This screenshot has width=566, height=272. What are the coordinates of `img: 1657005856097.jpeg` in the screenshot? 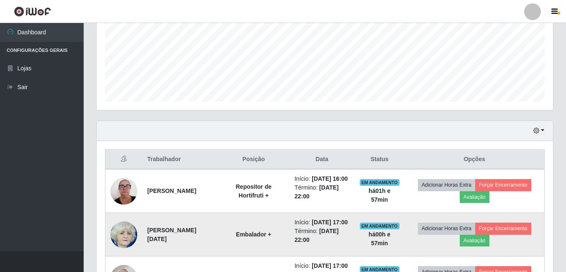 It's located at (124, 235).